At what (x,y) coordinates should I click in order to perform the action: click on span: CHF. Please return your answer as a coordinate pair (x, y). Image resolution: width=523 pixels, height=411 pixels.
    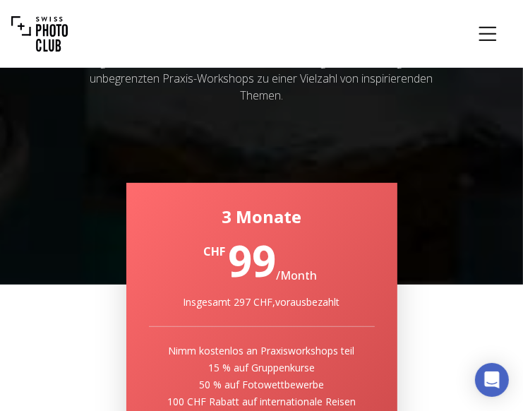
    Looking at the image, I should click on (214, 251).